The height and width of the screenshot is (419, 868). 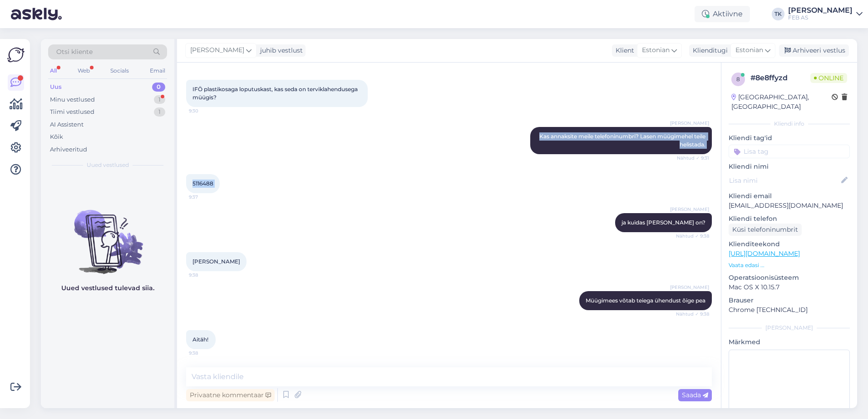 What do you see at coordinates (778, 14) in the screenshot?
I see `div: TK` at bounding box center [778, 14].